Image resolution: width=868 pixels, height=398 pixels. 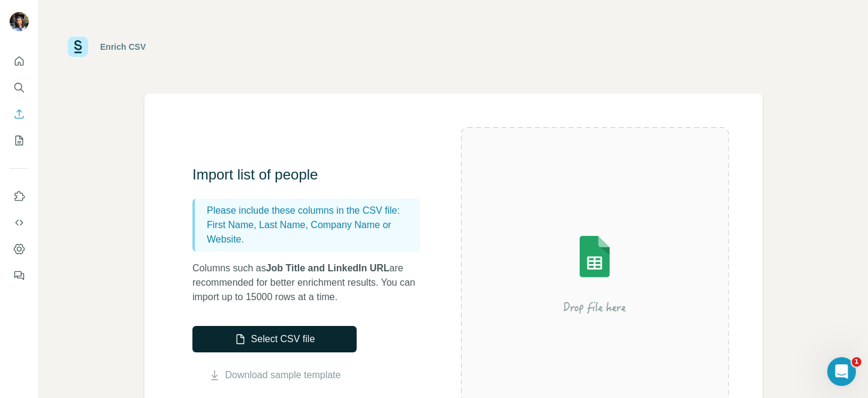 I want to click on h3: Import list of people, so click(x=312, y=175).